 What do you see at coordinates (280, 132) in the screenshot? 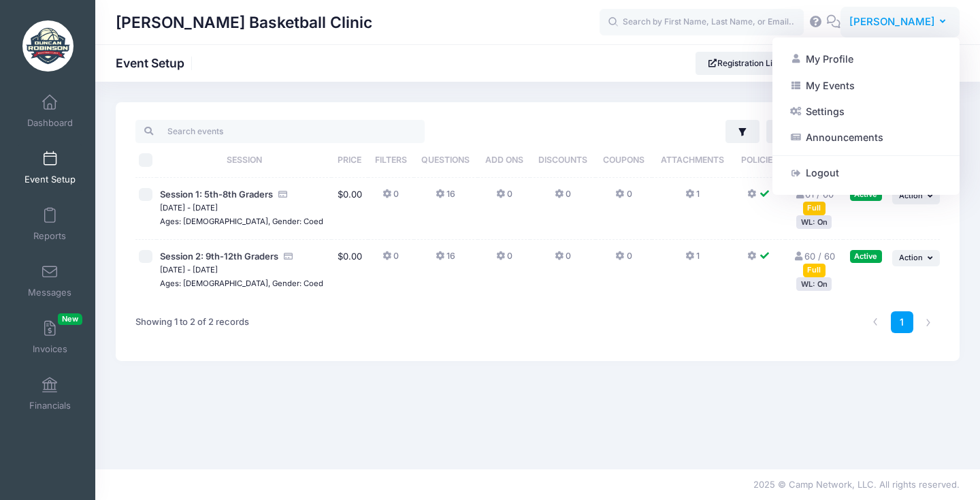
I see `input: Search events` at bounding box center [280, 132].